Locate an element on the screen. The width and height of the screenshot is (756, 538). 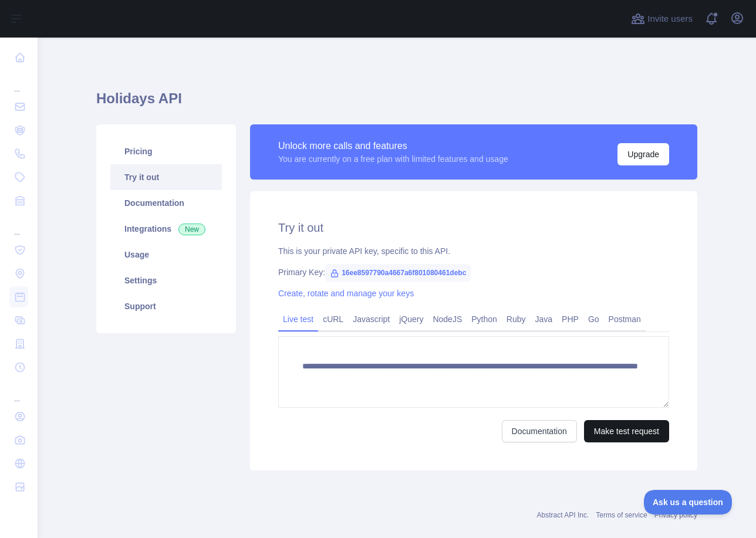
a: Python is located at coordinates (484, 320).